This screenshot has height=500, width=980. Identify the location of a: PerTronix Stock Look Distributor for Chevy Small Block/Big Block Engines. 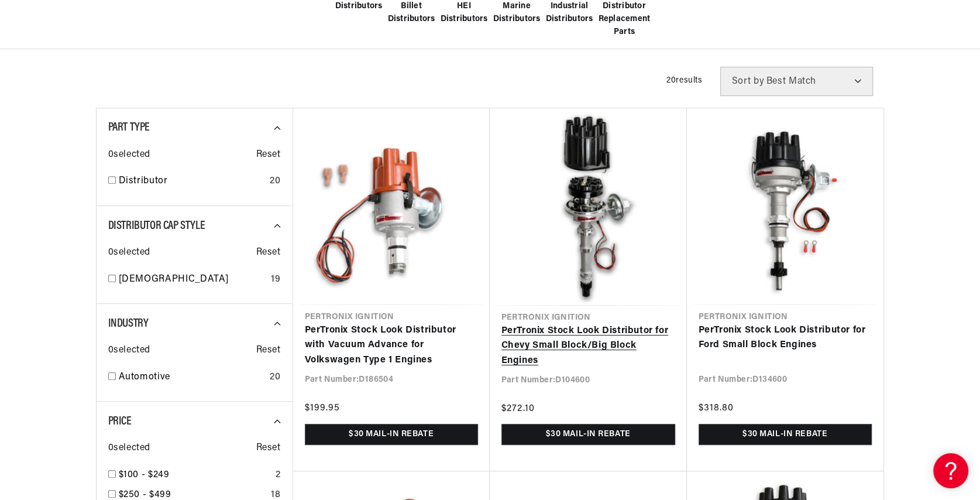
(588, 346).